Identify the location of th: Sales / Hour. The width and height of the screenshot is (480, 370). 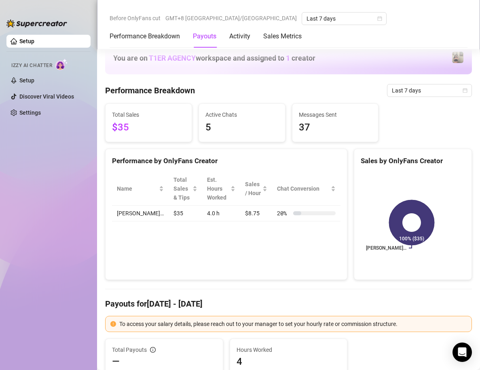
(256, 189).